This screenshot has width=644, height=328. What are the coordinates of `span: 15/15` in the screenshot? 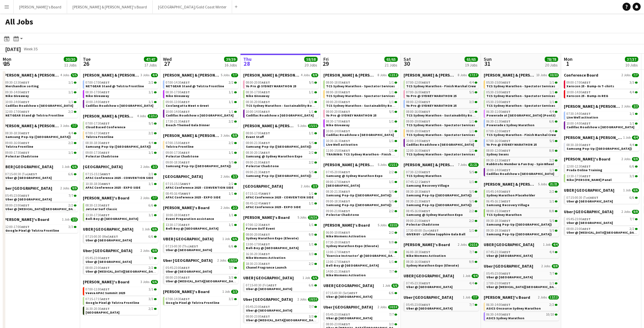 It's located at (313, 126).